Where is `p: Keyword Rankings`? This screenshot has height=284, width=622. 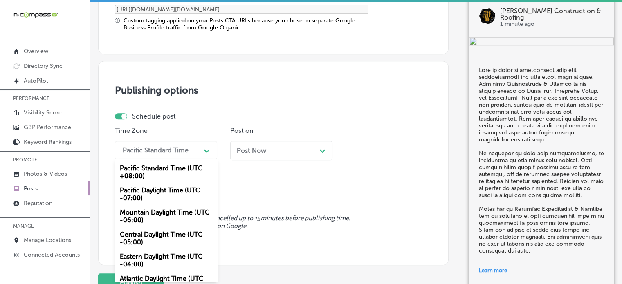
p: Keyword Rankings is located at coordinates (47, 142).